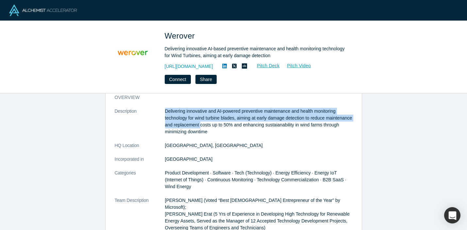 Image resolution: width=467 pixels, height=230 pixels. Describe the element at coordinates (181, 36) in the screenshot. I see `span: Werover` at that location.